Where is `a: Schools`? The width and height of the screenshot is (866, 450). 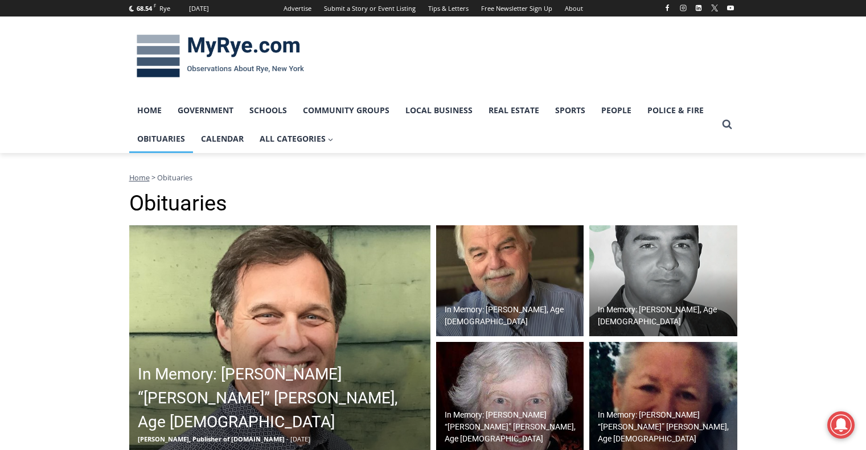
a: Schools is located at coordinates (268, 110).